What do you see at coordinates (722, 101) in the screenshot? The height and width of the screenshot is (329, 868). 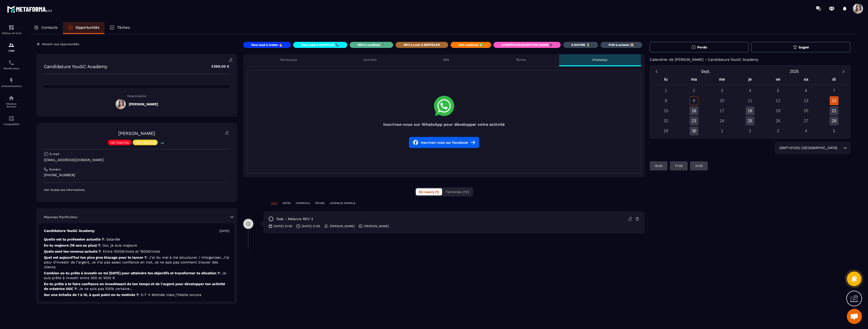 I see `div: 10` at bounding box center [722, 101].